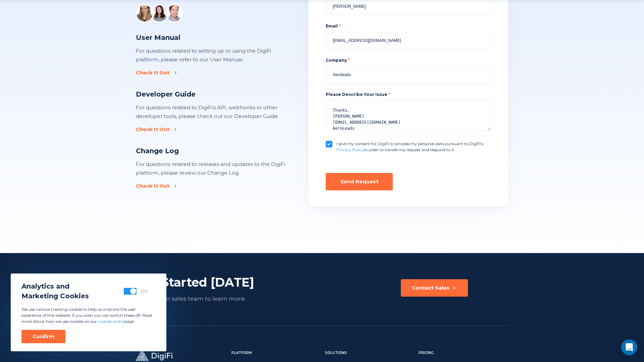 This screenshot has width=644, height=362. I want to click on div: For questions related to DigiFi's API, webhooks or other developer tools, please check out our De..., so click(211, 112).